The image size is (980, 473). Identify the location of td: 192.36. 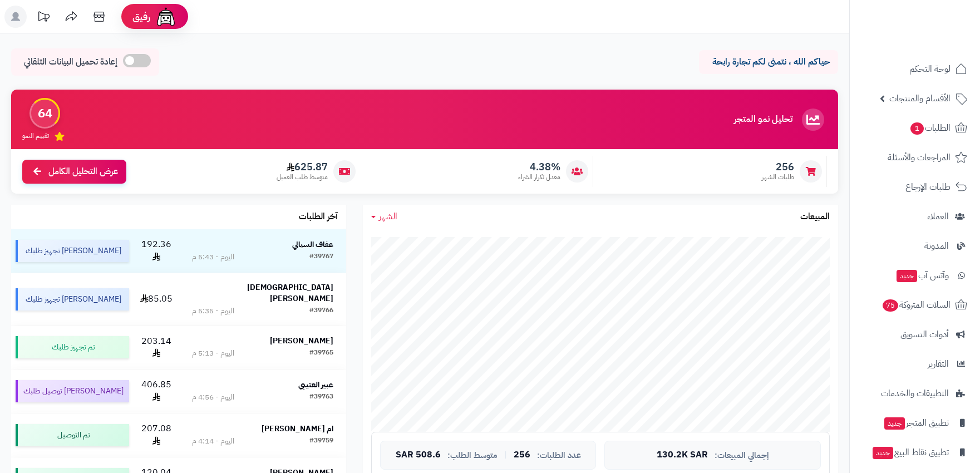
(157, 251).